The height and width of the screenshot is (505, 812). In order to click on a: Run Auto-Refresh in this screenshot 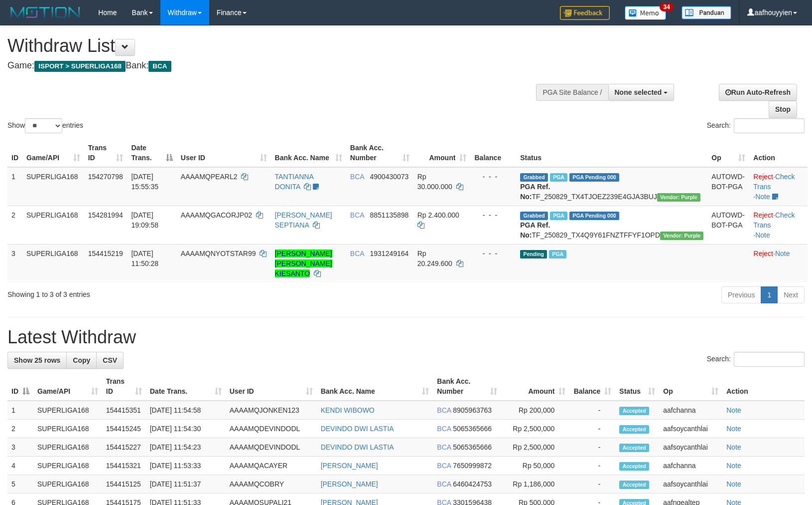, I will do `click(758, 93)`.